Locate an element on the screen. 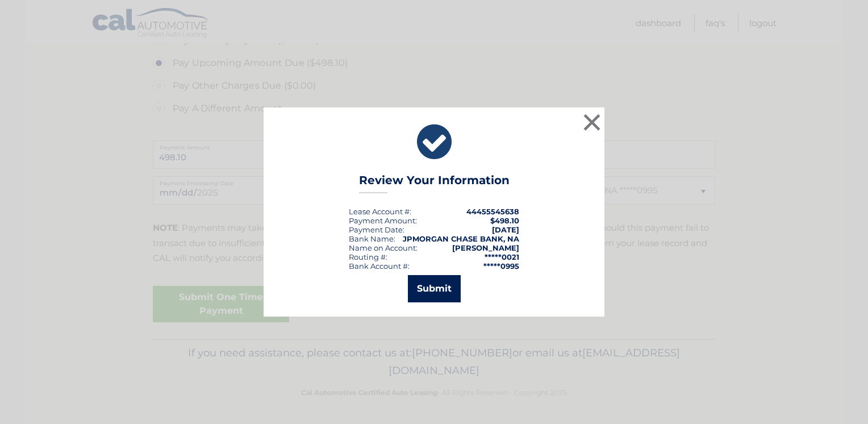  h3: Review Your Information is located at coordinates (434, 183).